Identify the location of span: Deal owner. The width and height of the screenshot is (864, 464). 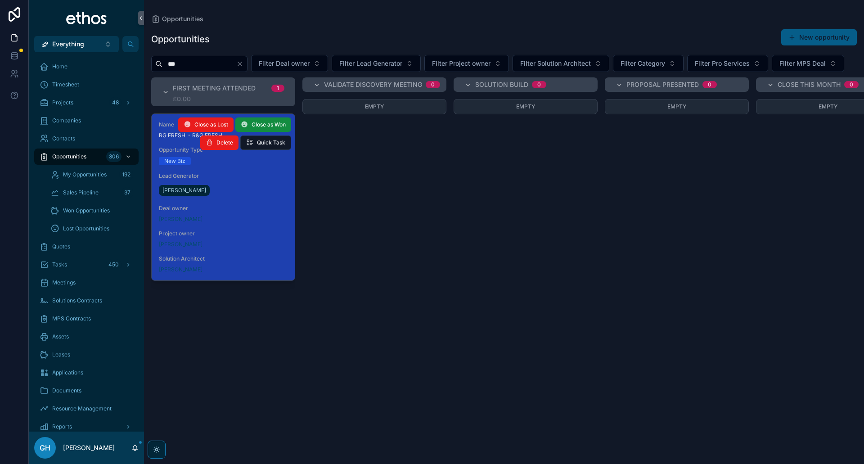
(223, 208).